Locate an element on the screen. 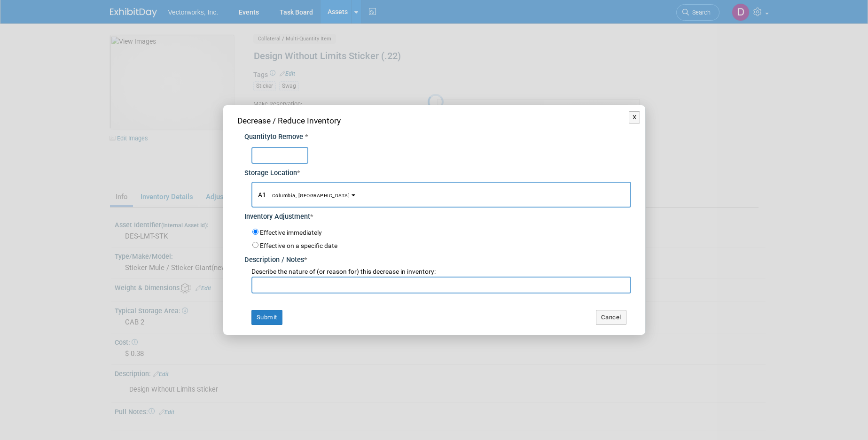 Image resolution: width=868 pixels, height=440 pixels. div: Quantity is located at coordinates (438, 137).